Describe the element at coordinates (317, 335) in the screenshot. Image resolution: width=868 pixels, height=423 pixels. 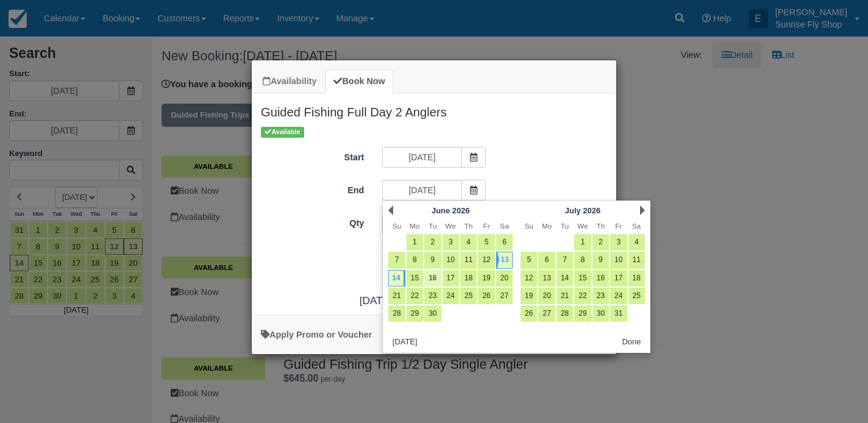
I see `a: Apply Voucher` at that location.